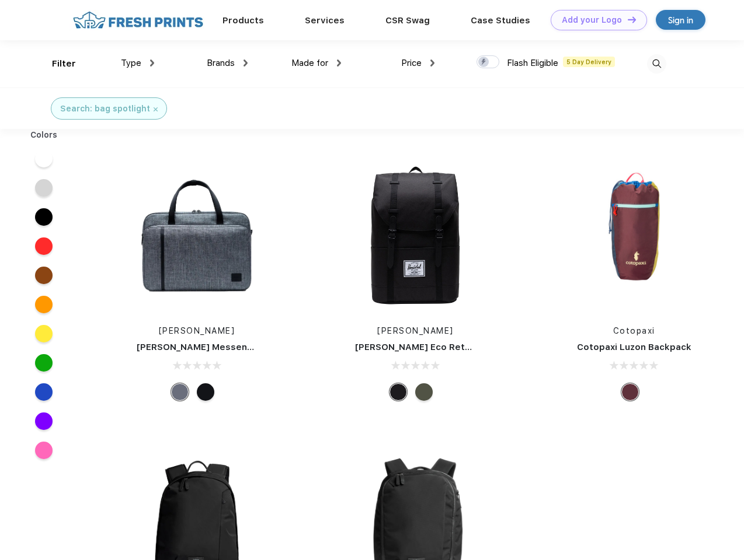 The height and width of the screenshot is (560, 744). What do you see at coordinates (138, 20) in the screenshot?
I see `img: fo%20logo%202.webp` at bounding box center [138, 20].